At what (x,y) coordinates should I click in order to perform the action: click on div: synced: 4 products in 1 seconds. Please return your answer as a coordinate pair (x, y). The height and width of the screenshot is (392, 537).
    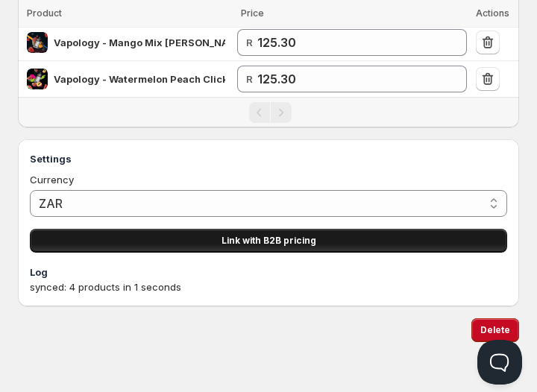
    Looking at the image, I should click on (134, 287).